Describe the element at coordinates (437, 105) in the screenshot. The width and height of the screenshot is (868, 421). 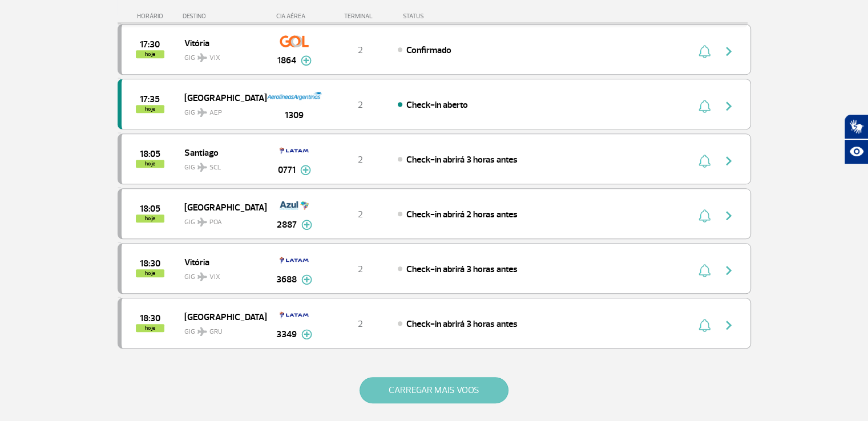
I see `span: Check-in aberto` at that location.